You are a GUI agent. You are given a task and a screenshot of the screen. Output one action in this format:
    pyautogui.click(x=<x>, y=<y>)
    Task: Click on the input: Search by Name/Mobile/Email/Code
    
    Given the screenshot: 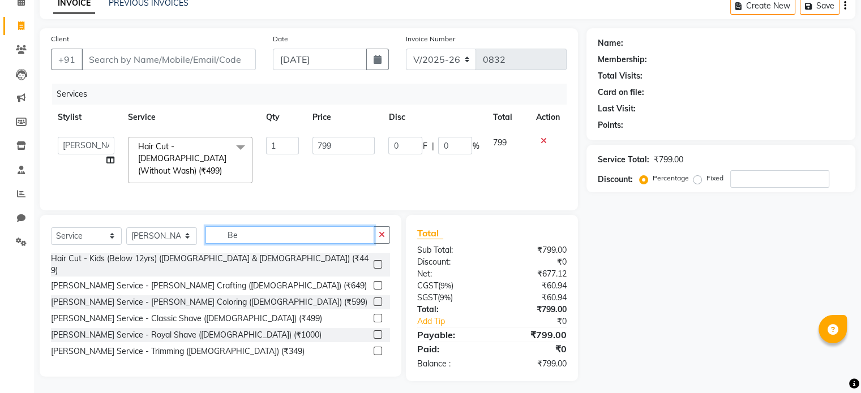 What is the action you would take?
    pyautogui.click(x=169, y=59)
    